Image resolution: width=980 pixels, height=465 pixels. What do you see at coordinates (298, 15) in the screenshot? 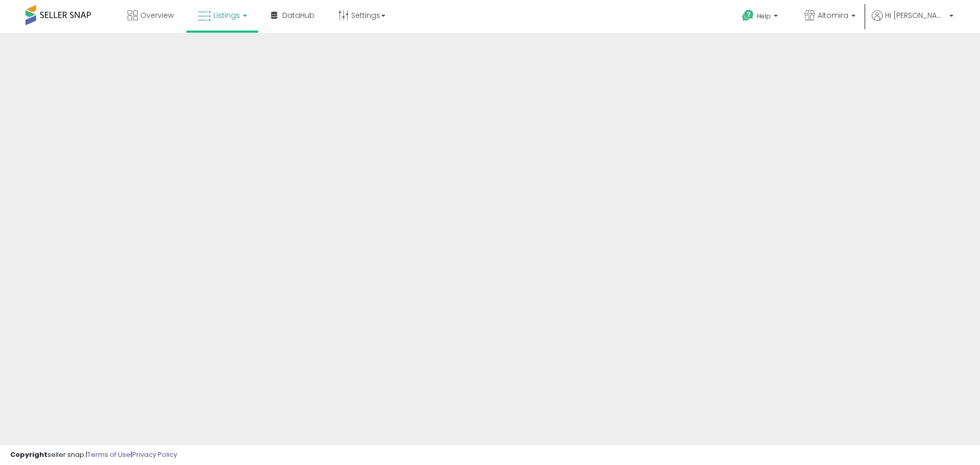
I see `span: DataHub` at bounding box center [298, 15].